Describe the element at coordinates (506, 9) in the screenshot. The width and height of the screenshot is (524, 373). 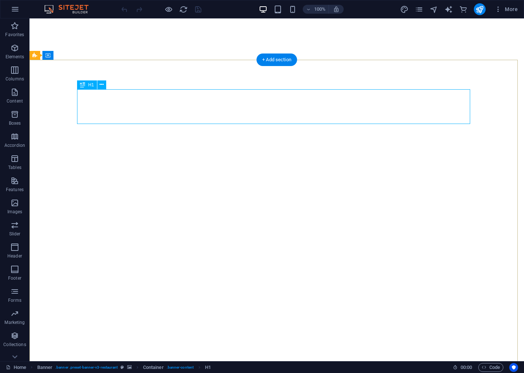
I see `button: More` at that location.